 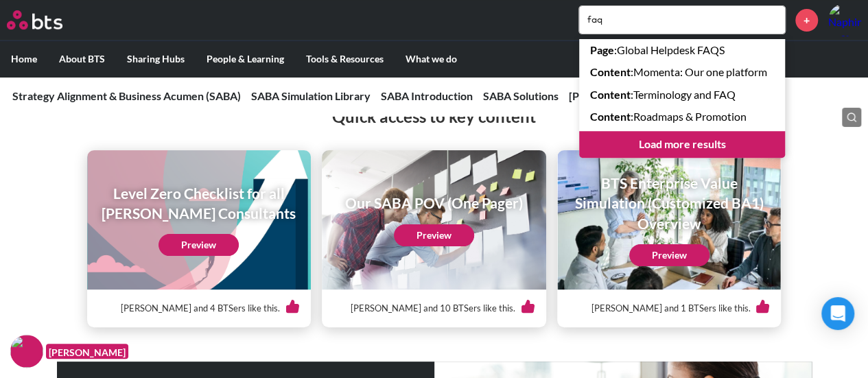 What do you see at coordinates (682, 50) in the screenshot?
I see `a: Page:Global Helpdesk FAQS` at bounding box center [682, 50].